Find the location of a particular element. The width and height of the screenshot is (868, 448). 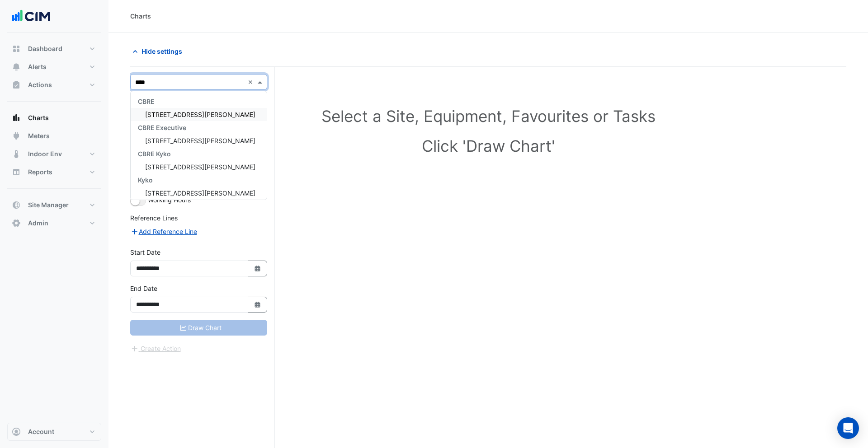

span: Account is located at coordinates (41, 432).